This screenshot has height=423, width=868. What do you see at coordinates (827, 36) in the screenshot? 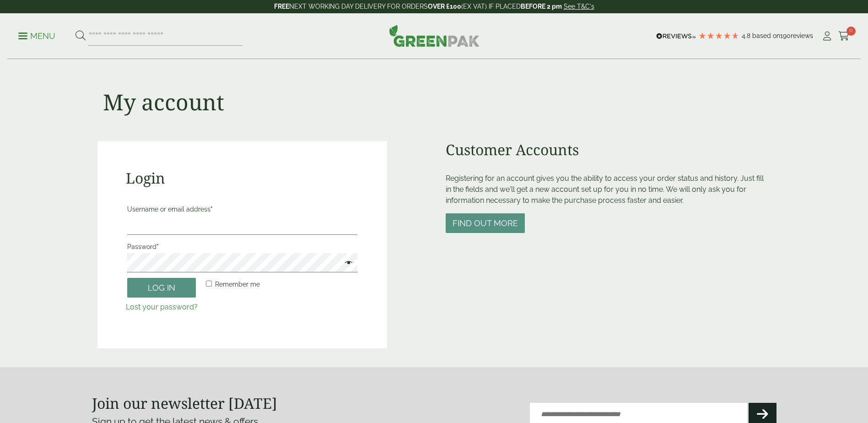
I see `i: My Account` at bounding box center [827, 36].